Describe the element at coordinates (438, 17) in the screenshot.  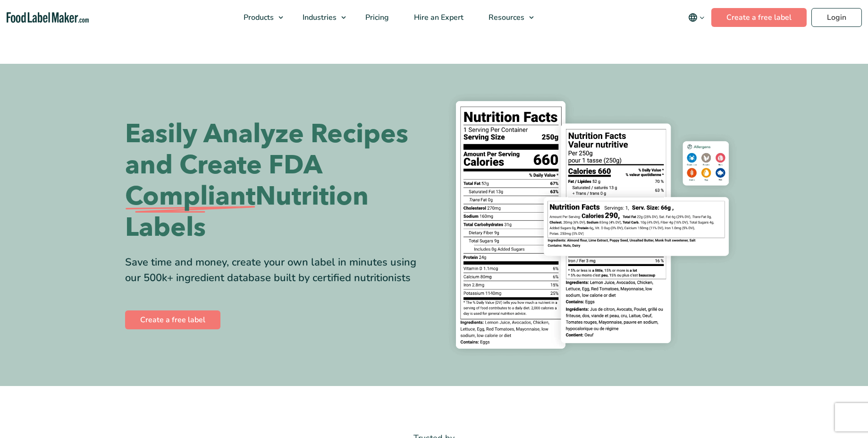
I see `span: Hire an Expert` at that location.